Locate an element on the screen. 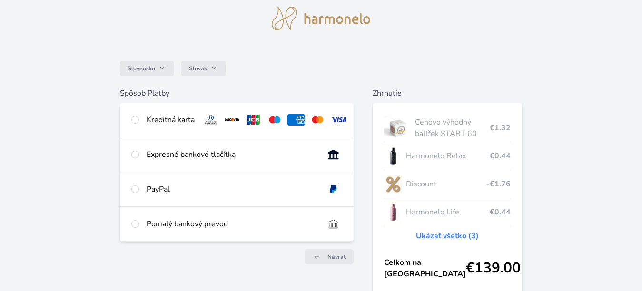 The height and width of the screenshot is (291, 642). img: paypal.svg is located at coordinates (333, 189).